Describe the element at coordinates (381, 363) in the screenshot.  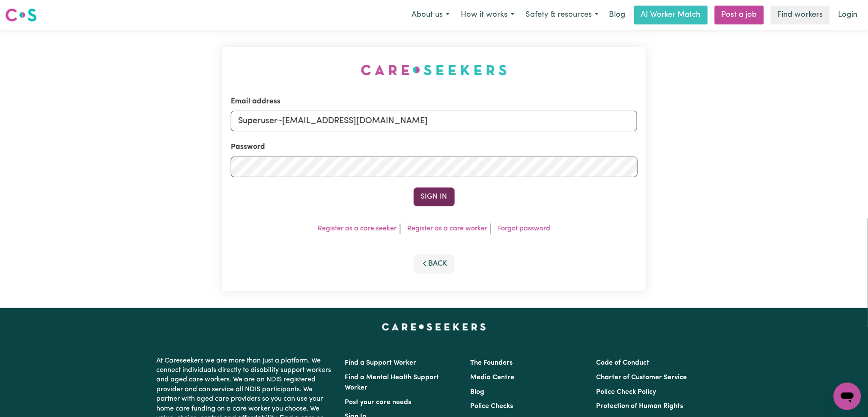
I see `a: Find a Support Worker` at that location.